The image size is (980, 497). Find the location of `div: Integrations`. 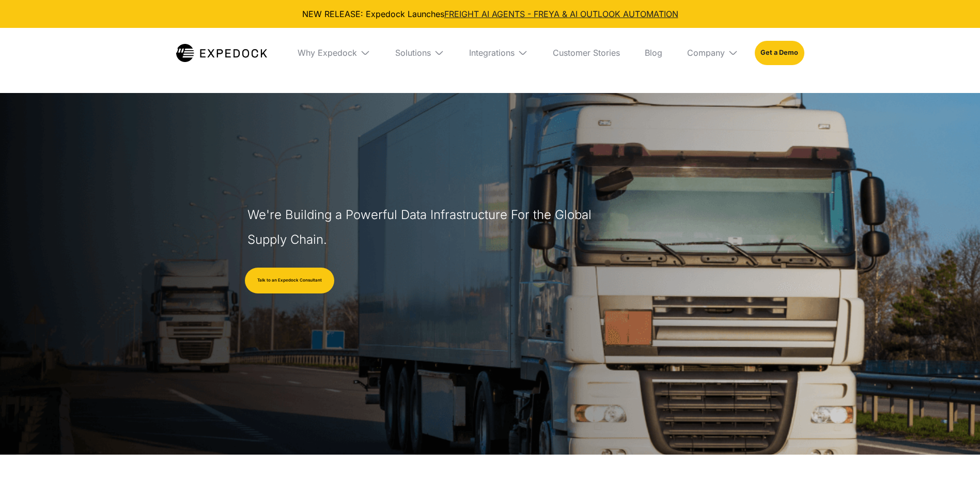

div: Integrations is located at coordinates (492, 53).